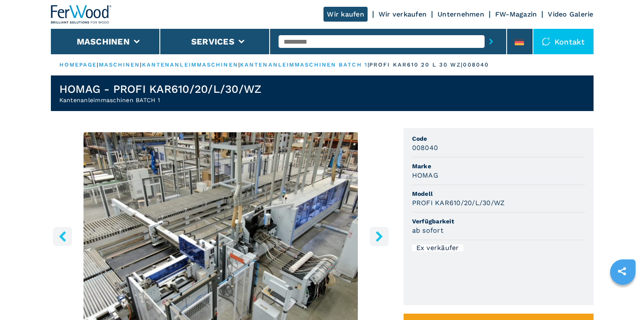  I want to click on button: submit-button, so click(491, 41).